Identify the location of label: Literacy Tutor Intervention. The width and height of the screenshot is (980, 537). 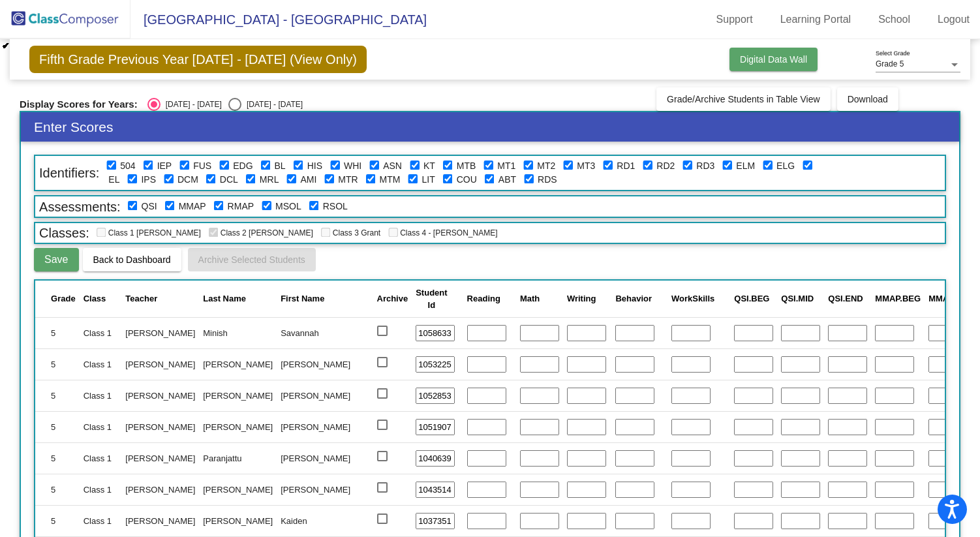
(428, 180).